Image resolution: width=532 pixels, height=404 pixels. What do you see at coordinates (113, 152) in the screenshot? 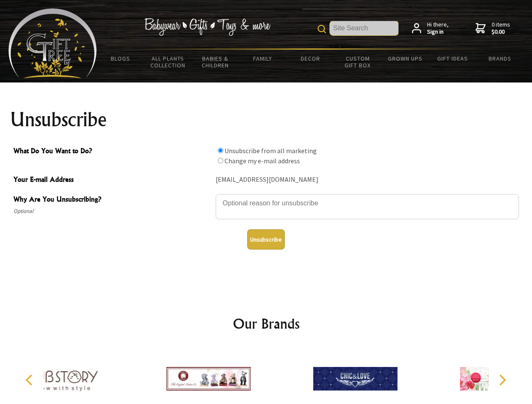
I see `span: What Do You Want to Do?` at bounding box center [113, 152].